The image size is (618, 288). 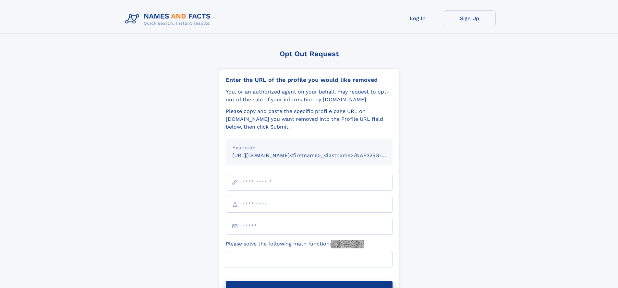 What do you see at coordinates (309, 80) in the screenshot?
I see `div: Enter the URL of the profile you would like removed` at bounding box center [309, 80].